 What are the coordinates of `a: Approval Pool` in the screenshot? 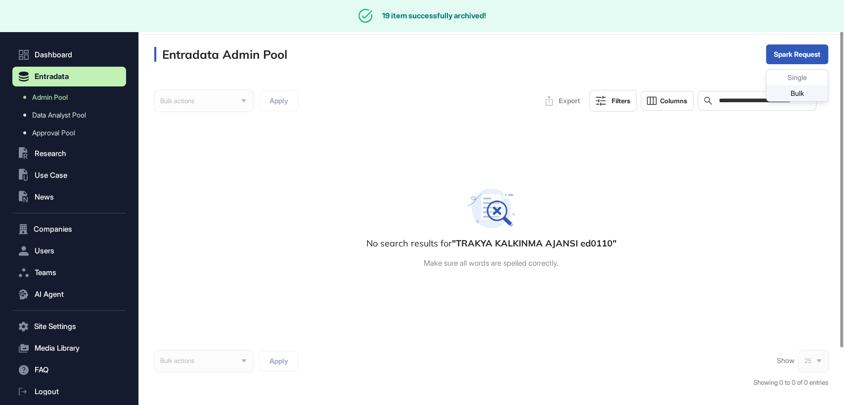 It's located at (72, 133).